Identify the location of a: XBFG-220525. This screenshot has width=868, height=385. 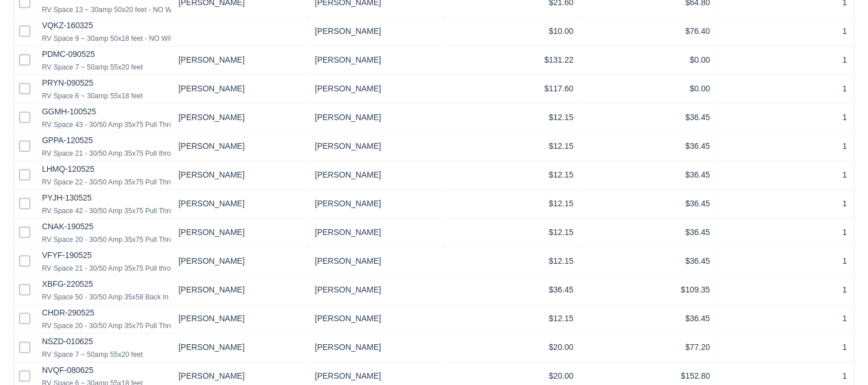
(67, 284).